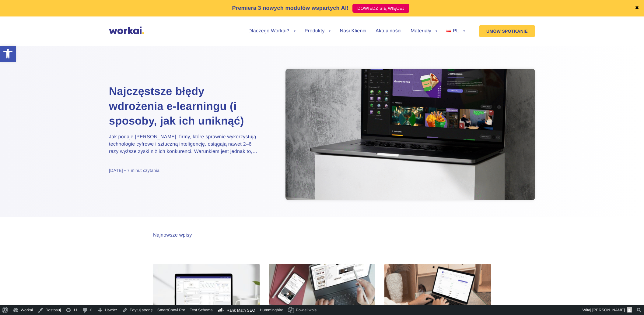  What do you see at coordinates (318, 31) in the screenshot?
I see `a: Produkty` at bounding box center [318, 31].